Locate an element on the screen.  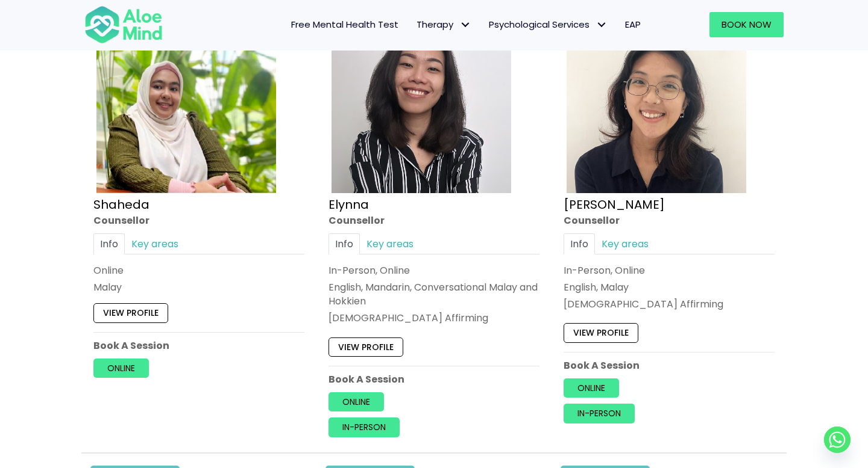
img: Shaheda Counsellor is located at coordinates (186, 103).